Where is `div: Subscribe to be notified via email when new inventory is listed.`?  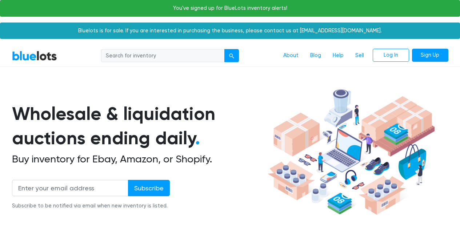 div: Subscribe to be notified via email when new inventory is listed. is located at coordinates (91, 206).